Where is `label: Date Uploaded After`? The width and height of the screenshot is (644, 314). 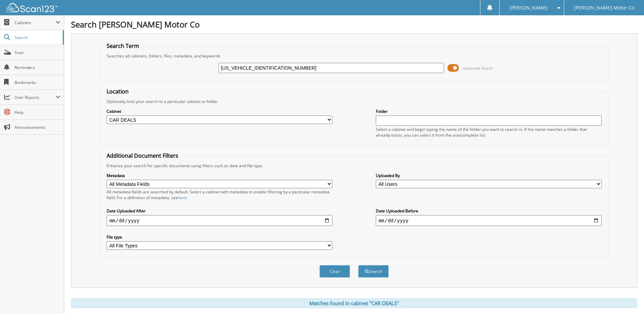
label: Date Uploaded After is located at coordinates (219, 210).